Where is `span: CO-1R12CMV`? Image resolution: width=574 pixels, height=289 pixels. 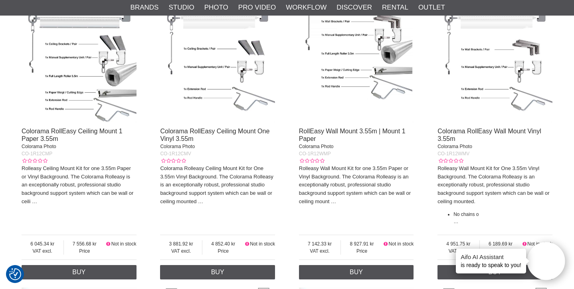
span: CO-1R12CMV is located at coordinates (175, 154).